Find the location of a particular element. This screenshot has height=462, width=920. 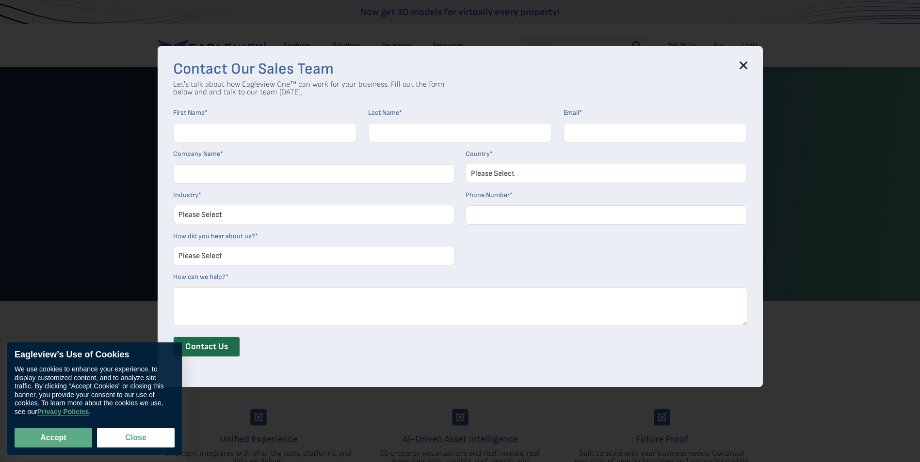

span: Industry is located at coordinates (186, 195).